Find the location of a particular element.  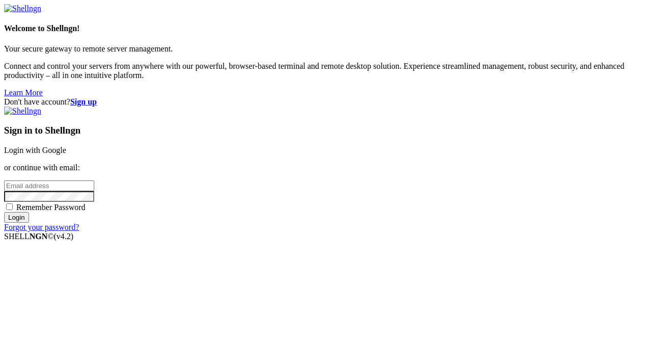

h4: Welcome to Shellngn! is located at coordinates (326, 29).